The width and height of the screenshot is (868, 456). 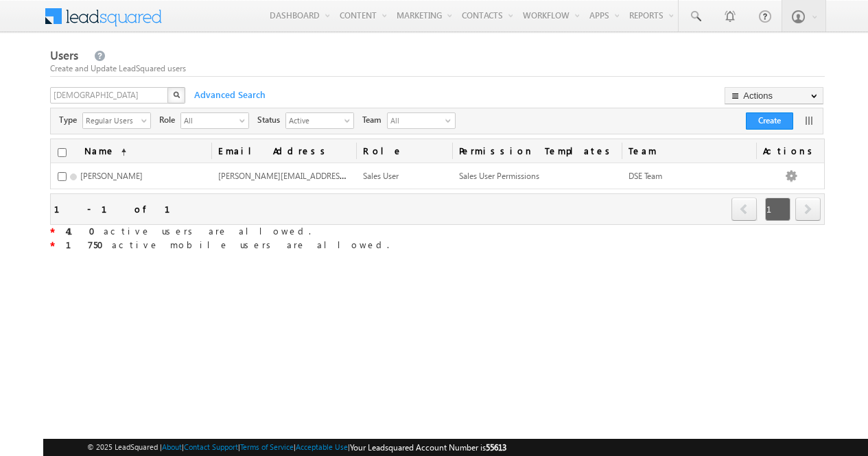 I want to click on span: Actions, so click(x=789, y=151).